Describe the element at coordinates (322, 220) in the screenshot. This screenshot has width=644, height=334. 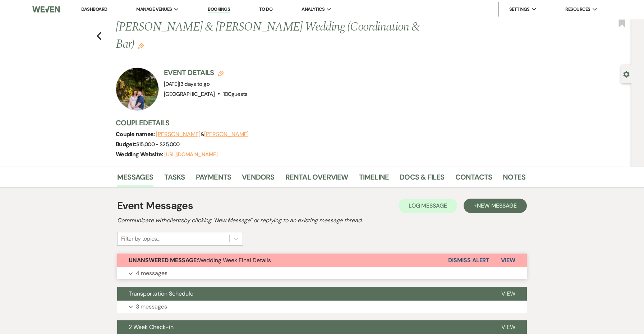
I see `h2: Communicate with clients by clicking "New Message" or replying to an existing message thread.` at that location.